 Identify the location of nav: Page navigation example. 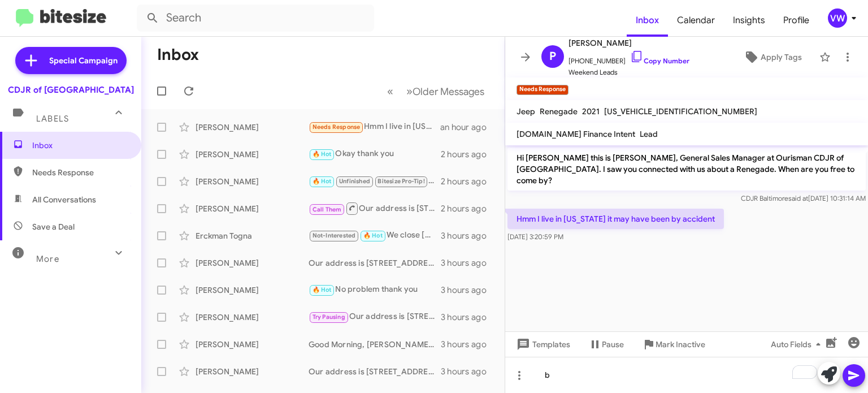
(436, 91).